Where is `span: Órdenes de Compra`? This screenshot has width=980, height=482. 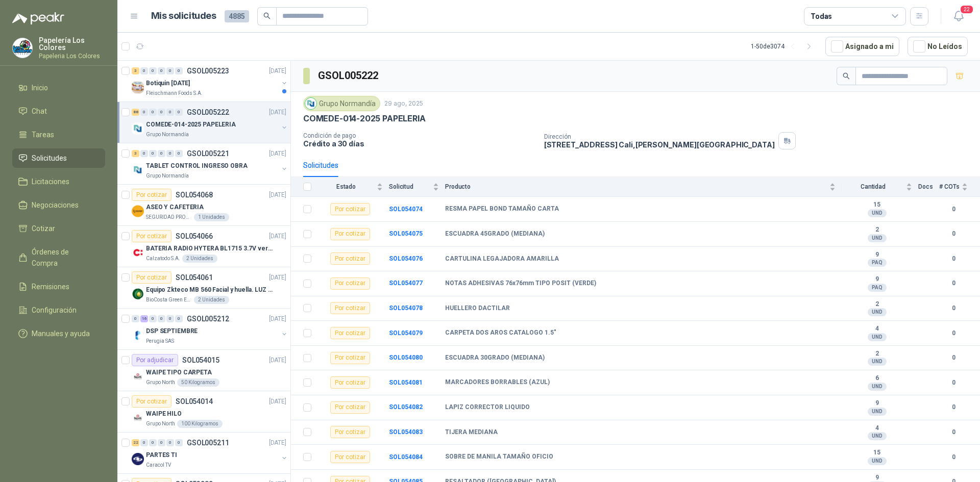
span: Órdenes de Compra is located at coordinates (63, 258).